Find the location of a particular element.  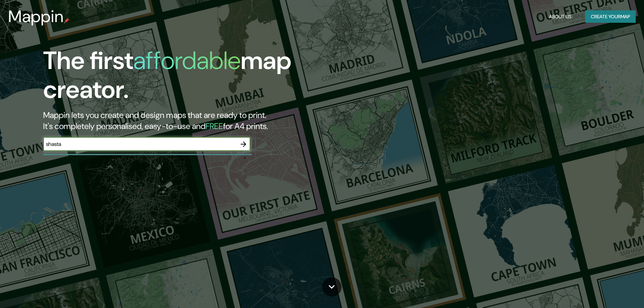

h1: affordable is located at coordinates (187, 60).